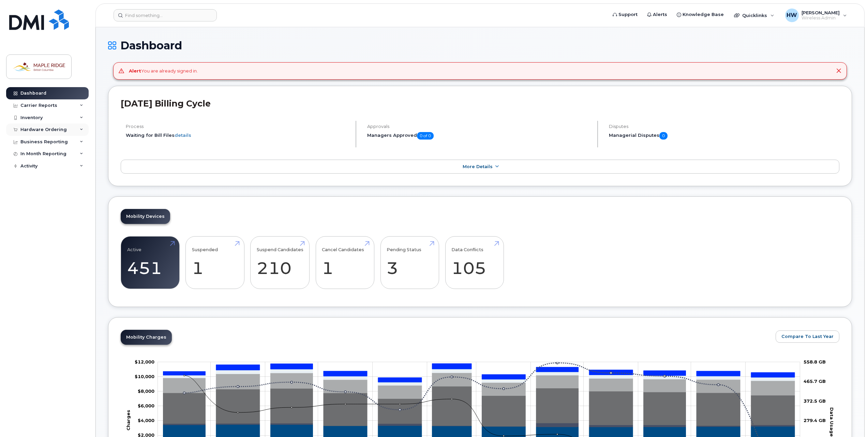 Image resolution: width=868 pixels, height=437 pixels. Describe the element at coordinates (475, 263) in the screenshot. I see `a: Data Conflicts 105` at that location.